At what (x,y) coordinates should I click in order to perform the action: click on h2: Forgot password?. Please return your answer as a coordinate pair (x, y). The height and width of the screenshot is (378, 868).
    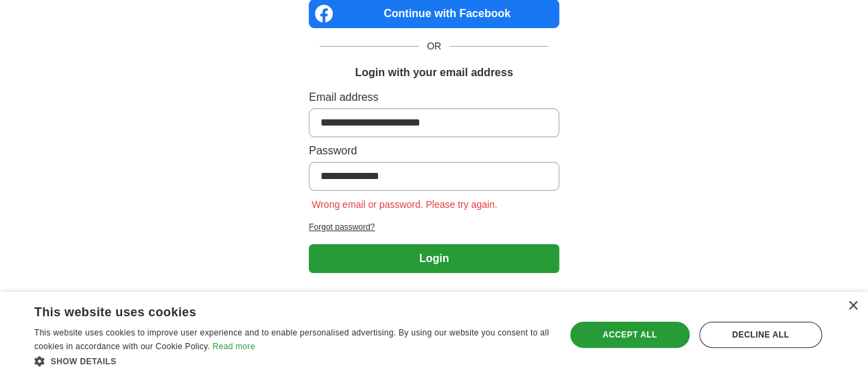
    Looking at the image, I should click on (434, 227).